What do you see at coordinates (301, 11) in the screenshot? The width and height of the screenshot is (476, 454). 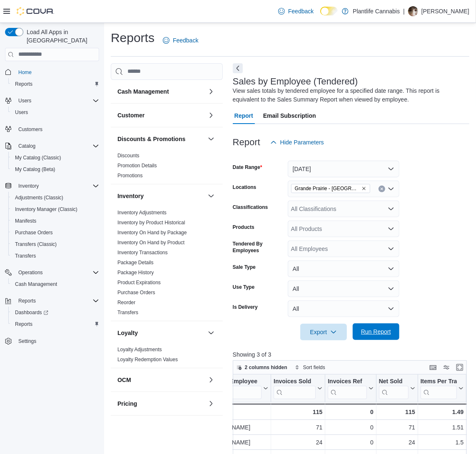 I see `span: Feedback` at bounding box center [301, 11].